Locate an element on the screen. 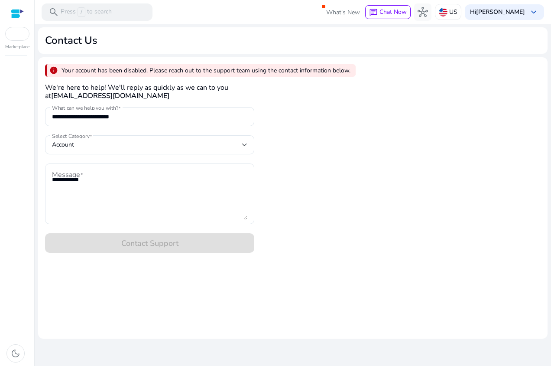 The image size is (551, 366). span: hub is located at coordinates (423, 12).